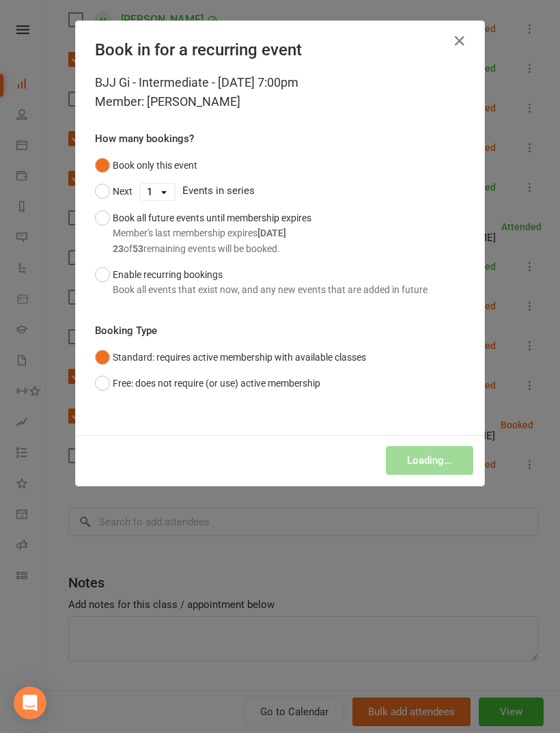  What do you see at coordinates (113, 191) in the screenshot?
I see `button: Next` at bounding box center [113, 191].